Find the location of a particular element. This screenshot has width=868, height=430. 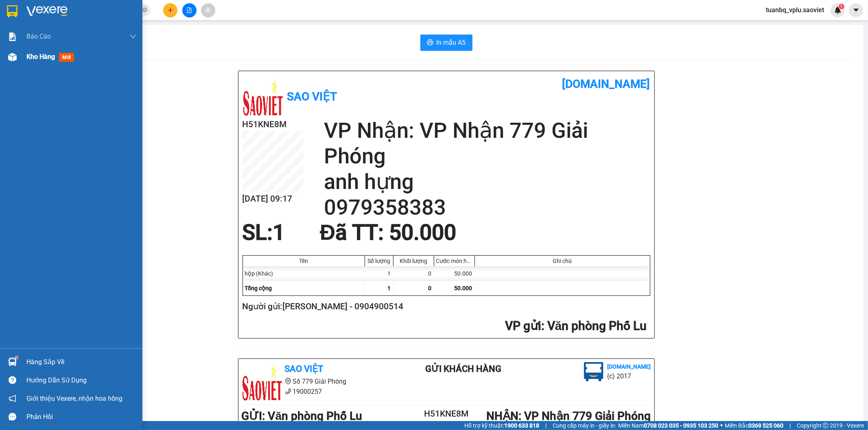

span: phone is located at coordinates (288, 392).